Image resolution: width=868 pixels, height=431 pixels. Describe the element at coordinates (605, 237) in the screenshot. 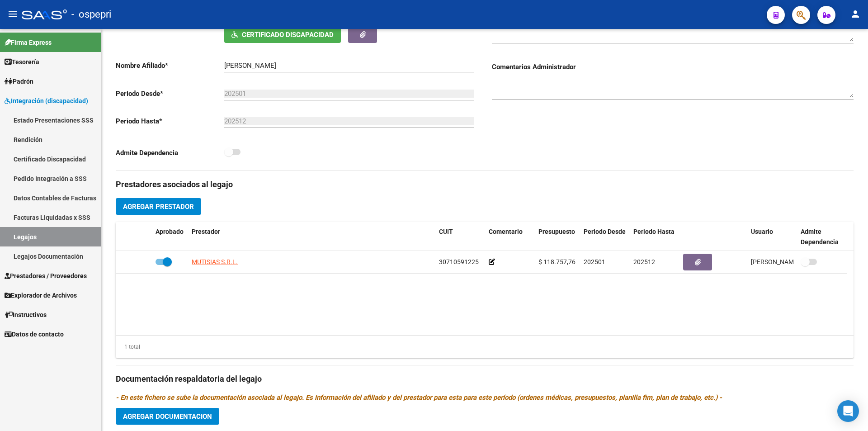

I see `datatable-header-cell: Periodo Desde` at that location.